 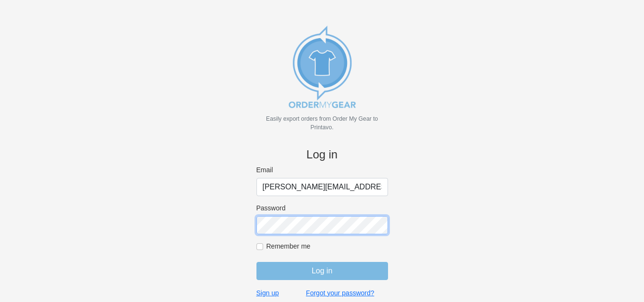 What do you see at coordinates (322, 170) in the screenshot?
I see `label: Email` at bounding box center [322, 170].